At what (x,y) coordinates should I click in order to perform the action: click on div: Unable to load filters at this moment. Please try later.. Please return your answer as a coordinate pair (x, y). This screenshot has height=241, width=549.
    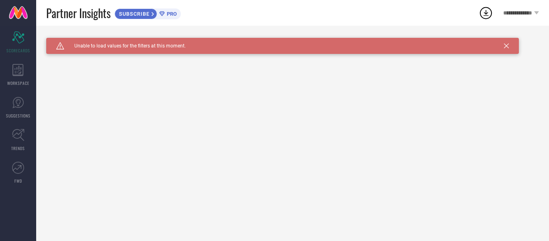
    Looking at the image, I should click on (292, 41).